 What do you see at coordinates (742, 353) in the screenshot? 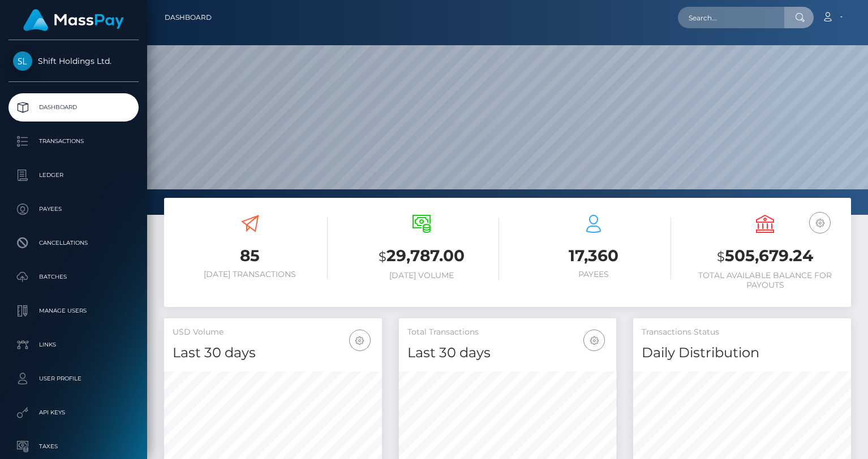
I see `h4: Daily Distribution` at bounding box center [742, 353].